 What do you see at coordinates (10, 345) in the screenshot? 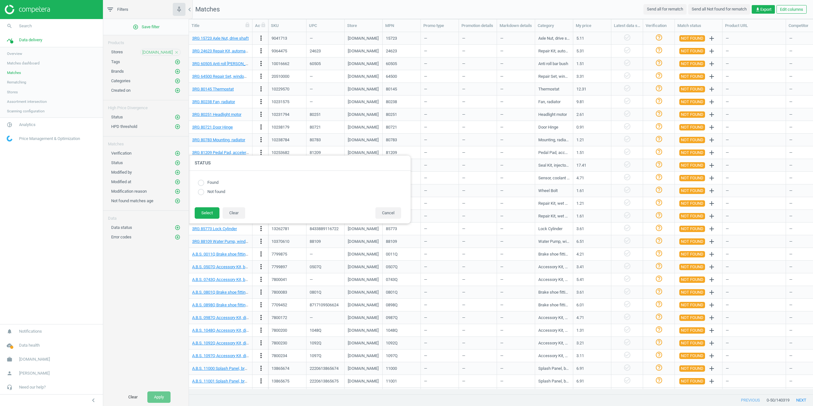
I see `i: cloud_done` at bounding box center [10, 345].